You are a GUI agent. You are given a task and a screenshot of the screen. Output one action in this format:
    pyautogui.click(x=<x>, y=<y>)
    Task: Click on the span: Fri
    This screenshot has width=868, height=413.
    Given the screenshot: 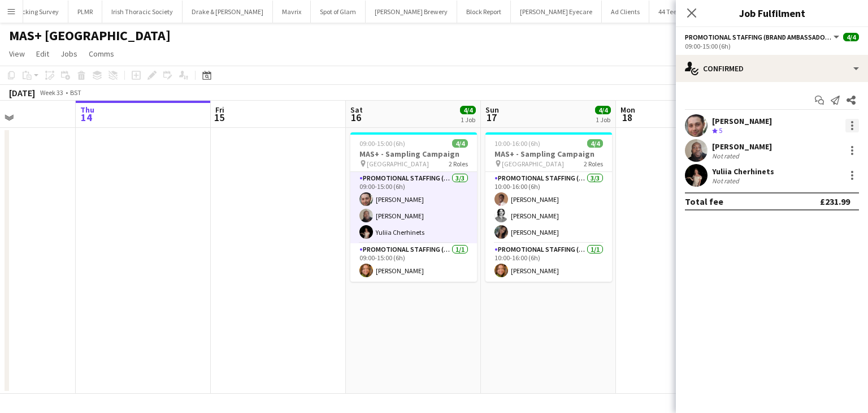 What is the action you would take?
    pyautogui.click(x=220, y=110)
    